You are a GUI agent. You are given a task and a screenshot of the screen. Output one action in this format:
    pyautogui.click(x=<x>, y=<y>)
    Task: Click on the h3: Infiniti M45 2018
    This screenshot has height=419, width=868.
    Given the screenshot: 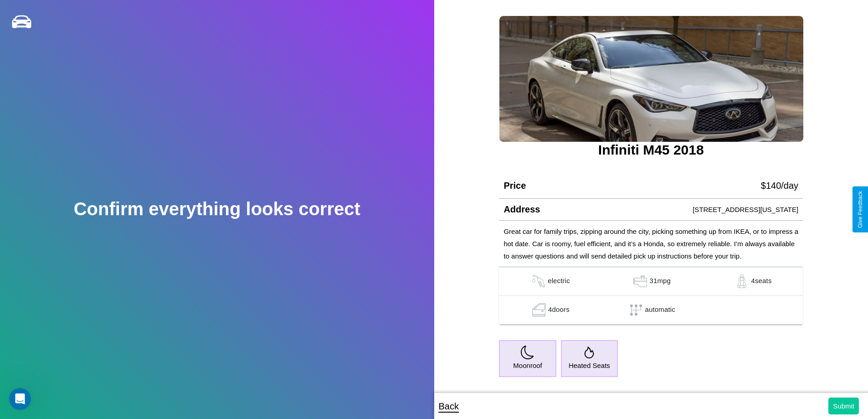 What is the action you would take?
    pyautogui.click(x=651, y=150)
    